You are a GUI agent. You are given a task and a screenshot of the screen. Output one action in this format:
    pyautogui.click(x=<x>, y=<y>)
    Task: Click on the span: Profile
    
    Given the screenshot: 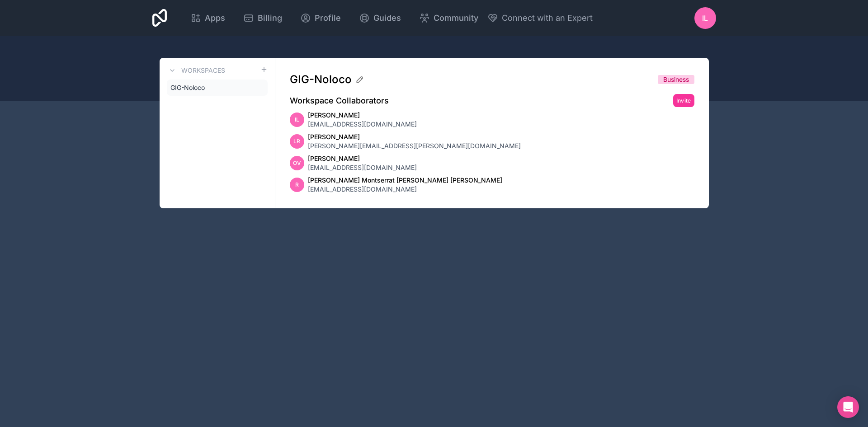 What is the action you would take?
    pyautogui.click(x=328, y=18)
    